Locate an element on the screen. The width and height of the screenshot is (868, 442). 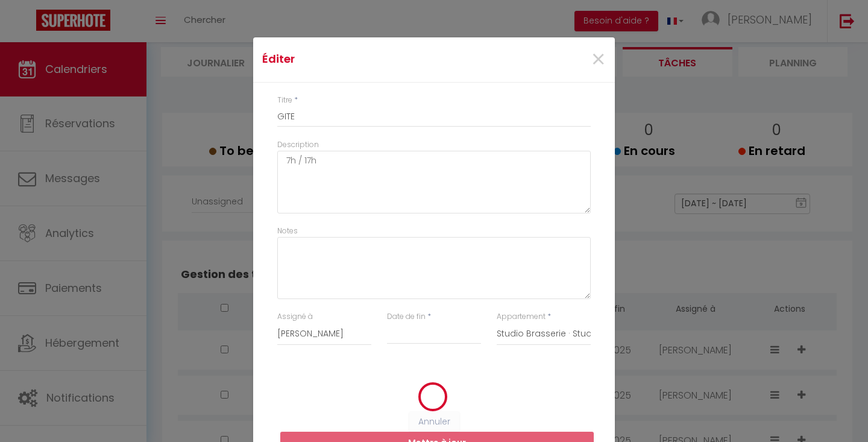
button: Close is located at coordinates (598, 60).